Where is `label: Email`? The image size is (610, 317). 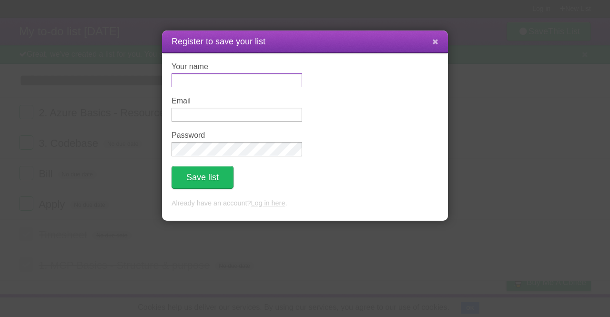 label: Email is located at coordinates (237, 101).